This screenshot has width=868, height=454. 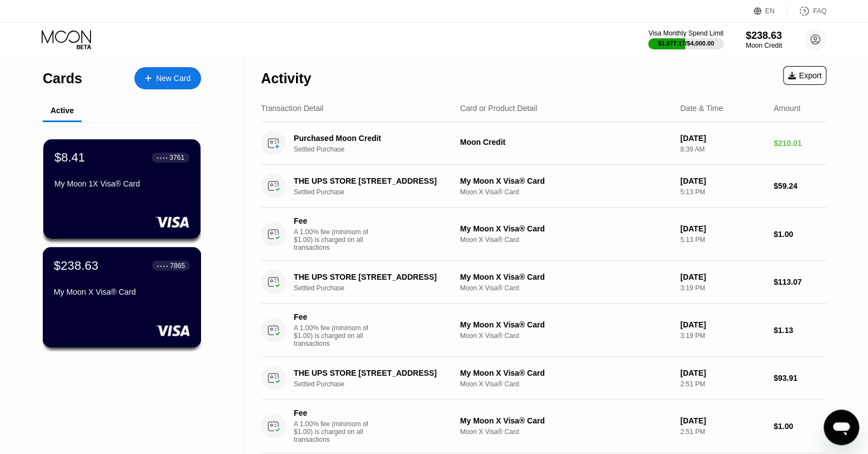 What do you see at coordinates (177, 158) in the screenshot?
I see `div: 3761` at bounding box center [177, 158].